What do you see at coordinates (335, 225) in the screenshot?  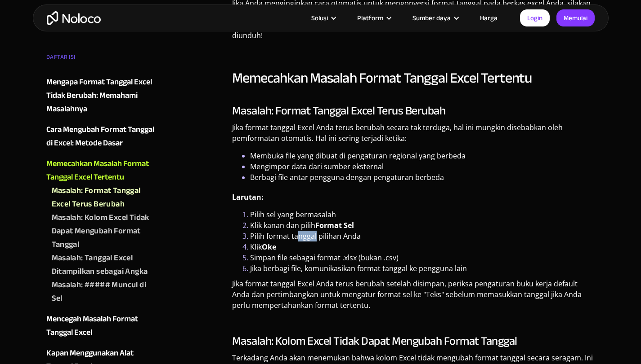 I see `font: Format Sel` at bounding box center [335, 225].